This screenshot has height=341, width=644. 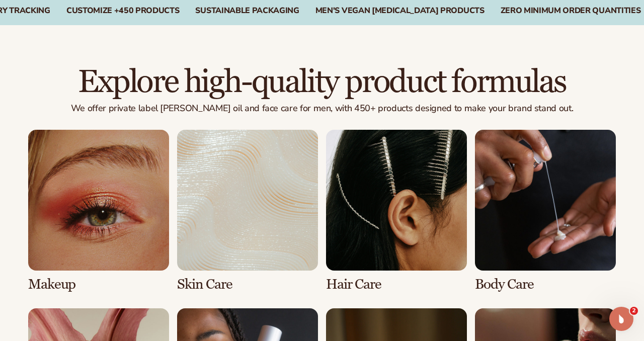 I want to click on h3: Body Care, so click(x=545, y=284).